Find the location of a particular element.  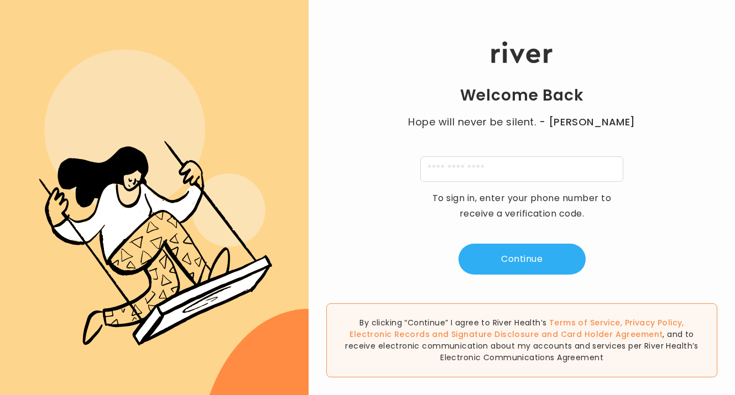

a: Terms of Service is located at coordinates (585, 323).